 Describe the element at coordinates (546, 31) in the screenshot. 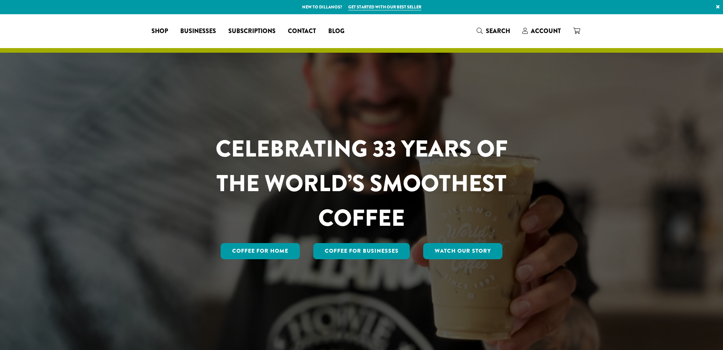

I see `span: Account` at that location.